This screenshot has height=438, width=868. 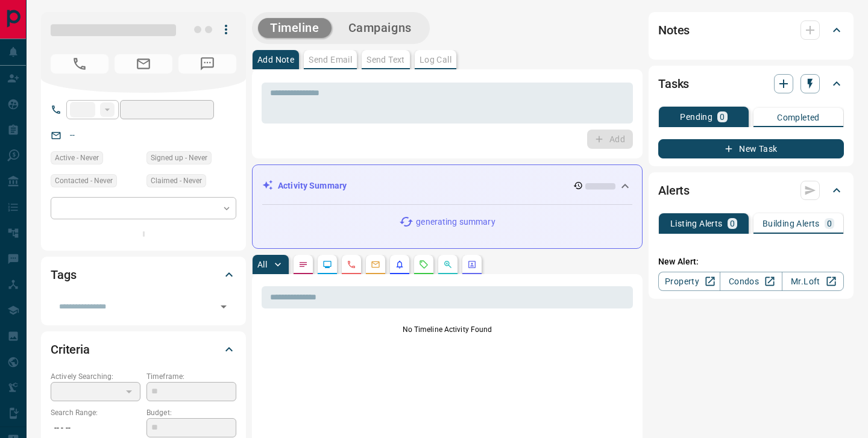 I want to click on h2: Tasks, so click(x=673, y=83).